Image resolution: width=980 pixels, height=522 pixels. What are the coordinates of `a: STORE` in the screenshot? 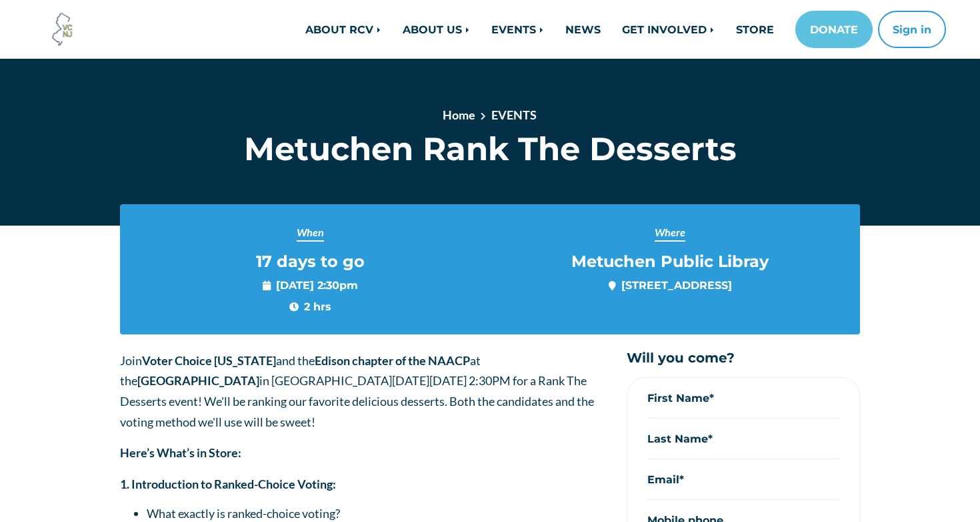 It's located at (755, 29).